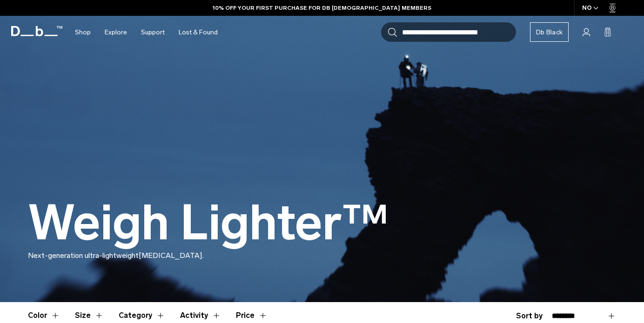 This screenshot has height=323, width=644. What do you see at coordinates (146, 32) in the screenshot?
I see `nav: Main Navigation` at bounding box center [146, 32].